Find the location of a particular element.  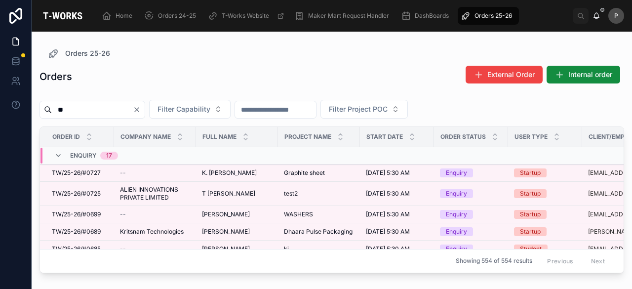

a: Student is located at coordinates (545, 249).